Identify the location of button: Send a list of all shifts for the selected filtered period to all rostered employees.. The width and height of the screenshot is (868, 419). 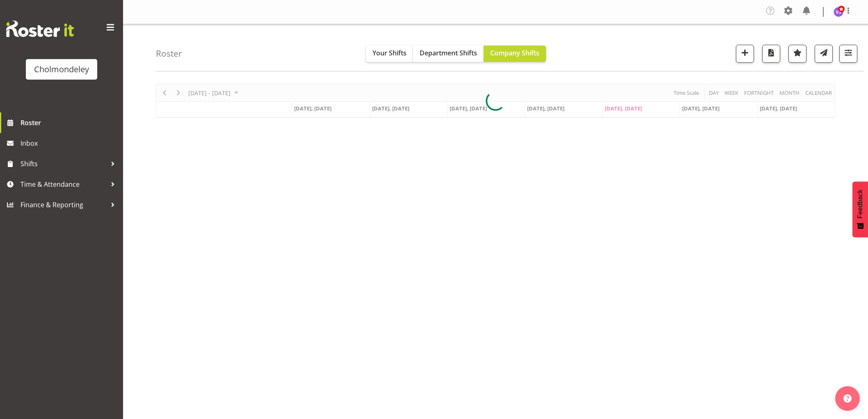
(824, 54).